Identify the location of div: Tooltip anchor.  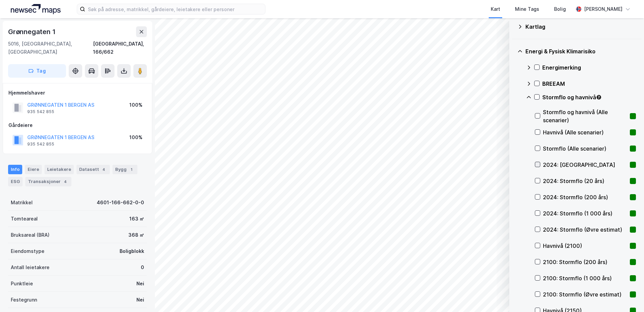
(599, 97).